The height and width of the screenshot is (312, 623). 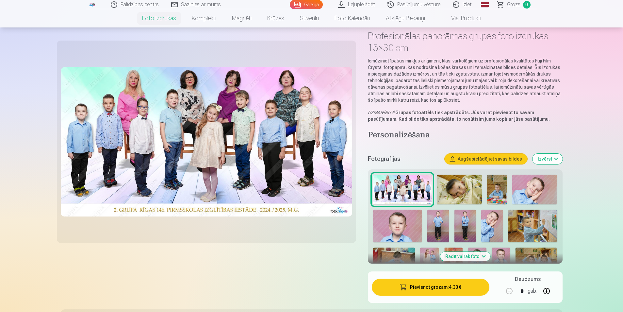 I want to click on p: Iemūžiniet īpašus mirkļus ar ģimeni, klasi vai kolēģiem uz profesionālas kvalitātes Fuji Film Cry..., so click(x=465, y=80).